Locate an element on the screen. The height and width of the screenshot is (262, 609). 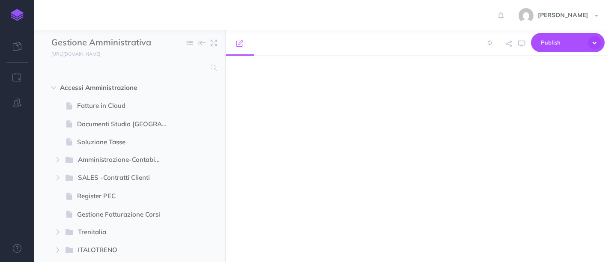
span: Accessi Amministrazione is located at coordinates (111, 88).